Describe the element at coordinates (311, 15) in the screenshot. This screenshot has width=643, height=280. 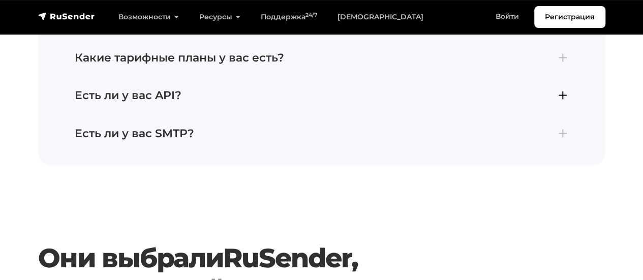
I see `sup: 24/7` at that location.